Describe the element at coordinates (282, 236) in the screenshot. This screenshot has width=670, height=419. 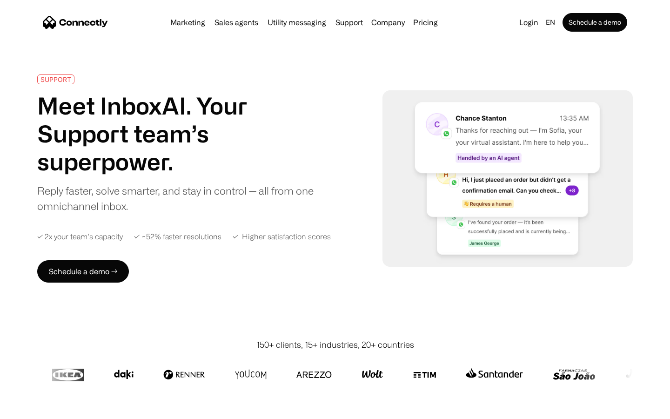
I see `div: ✓ Higher satisfaction scores` at that location.